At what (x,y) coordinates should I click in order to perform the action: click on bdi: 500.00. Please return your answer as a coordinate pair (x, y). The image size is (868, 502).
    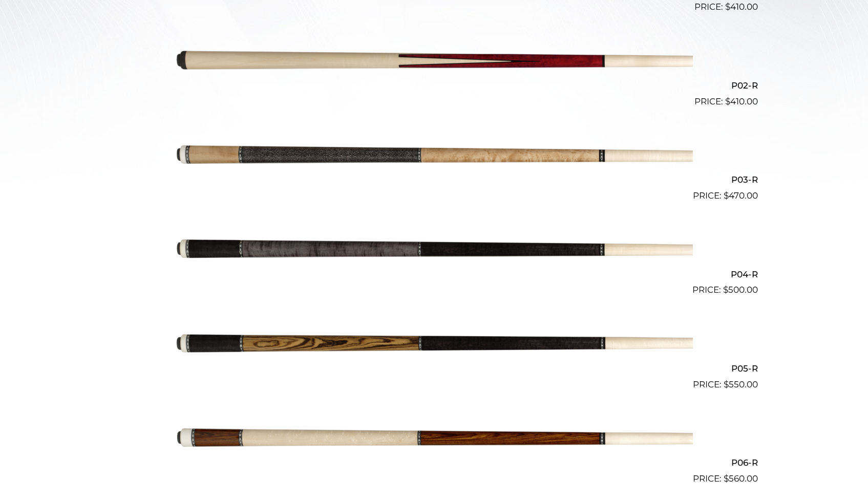
    Looking at the image, I should click on (740, 289).